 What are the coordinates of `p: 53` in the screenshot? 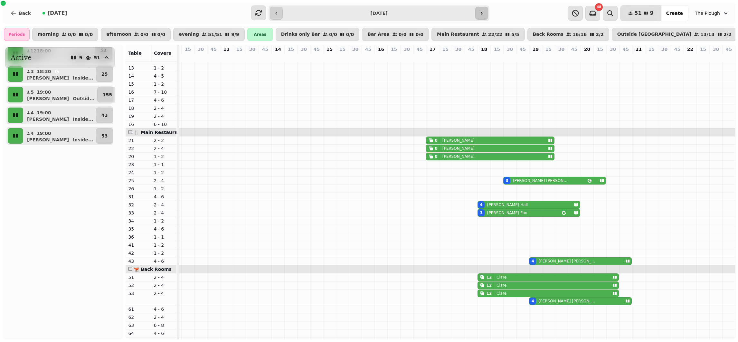 It's located at (138, 293).